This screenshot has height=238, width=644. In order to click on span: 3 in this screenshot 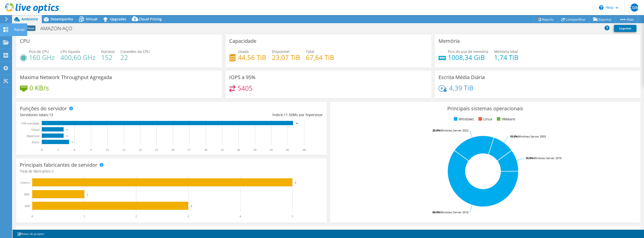, I will do `click(52, 171)`.